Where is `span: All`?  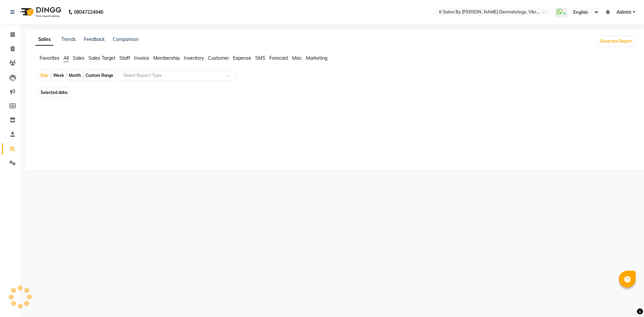
span: All is located at coordinates (66, 58).